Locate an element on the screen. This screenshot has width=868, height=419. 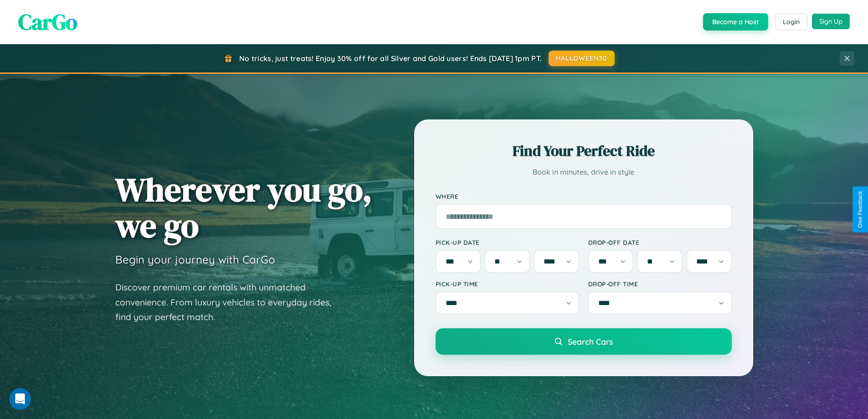
span: CarGo is located at coordinates (48, 22).